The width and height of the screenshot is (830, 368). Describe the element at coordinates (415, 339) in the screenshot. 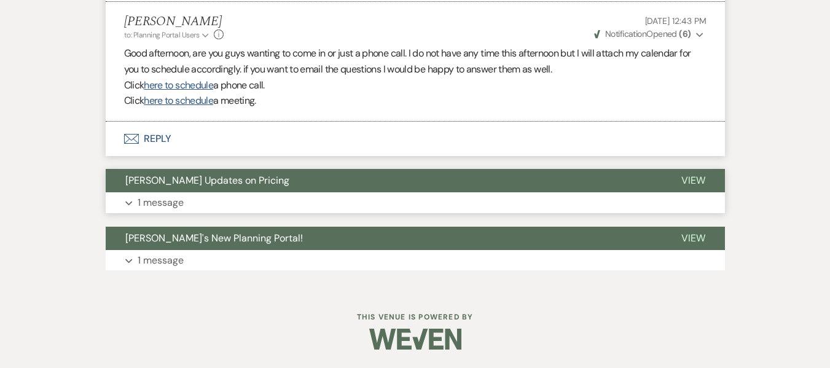

I see `img: Weven Logo` at that location.